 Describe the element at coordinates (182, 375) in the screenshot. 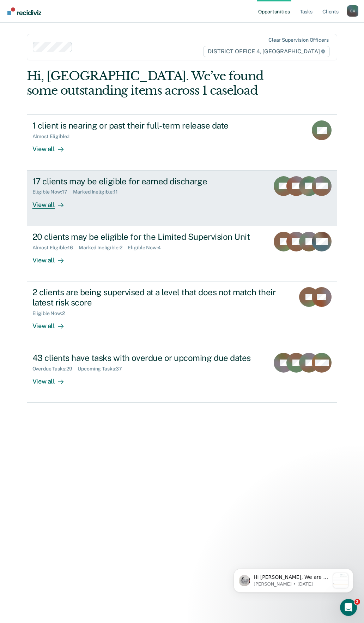

I see `a: 43 clients have tasks with overdue or upcoming due datesOverdue Tasks:29Upcoming Tasks:37View all` at that location.